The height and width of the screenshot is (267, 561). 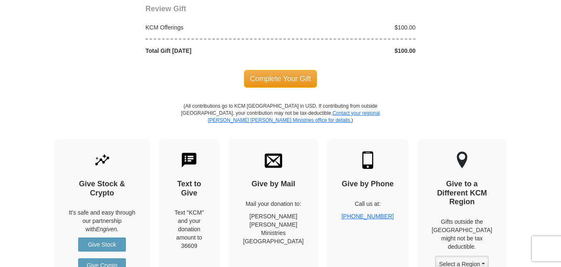 I want to click on img: envelope.svg, so click(x=273, y=160).